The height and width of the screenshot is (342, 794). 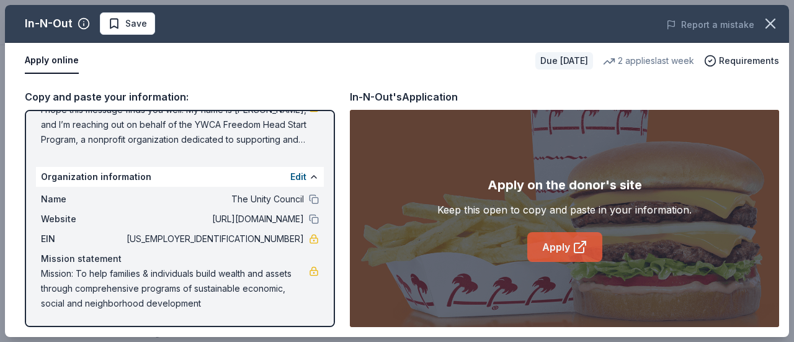 I want to click on span: Save, so click(x=136, y=24).